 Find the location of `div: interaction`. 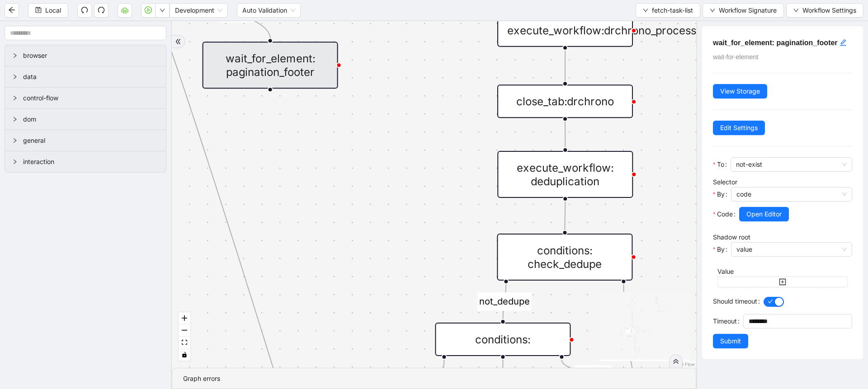

div: interaction is located at coordinates (86, 162).